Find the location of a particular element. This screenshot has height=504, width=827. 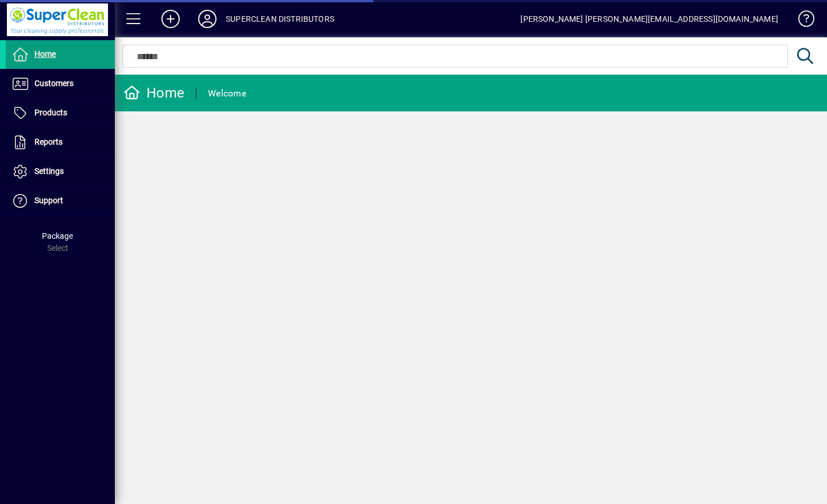

span: Support is located at coordinates (48, 201).